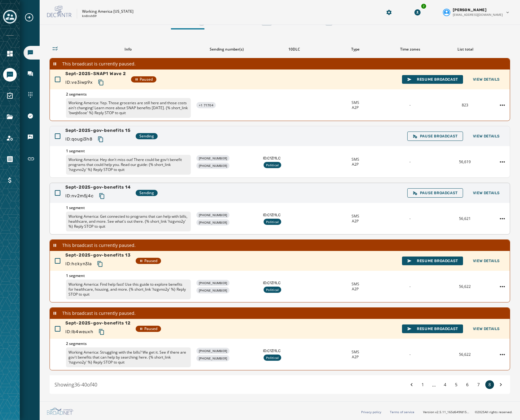  I want to click on span: Sept-2025-SNAP1 Wave 2, so click(96, 74).